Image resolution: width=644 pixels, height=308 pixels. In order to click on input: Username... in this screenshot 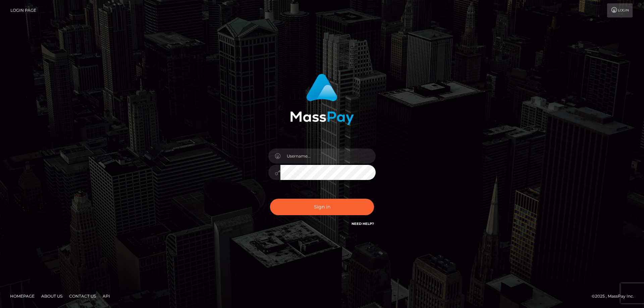, I will do `click(328, 156)`.